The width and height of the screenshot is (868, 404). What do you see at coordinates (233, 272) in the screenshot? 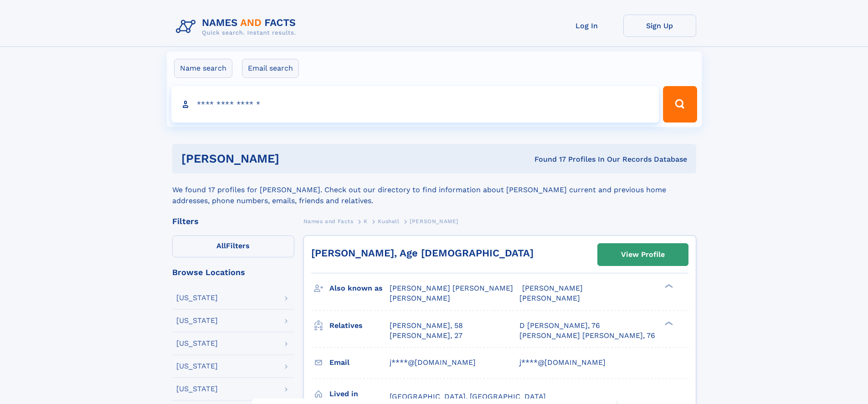
I see `div: Browse Locations` at bounding box center [233, 272].